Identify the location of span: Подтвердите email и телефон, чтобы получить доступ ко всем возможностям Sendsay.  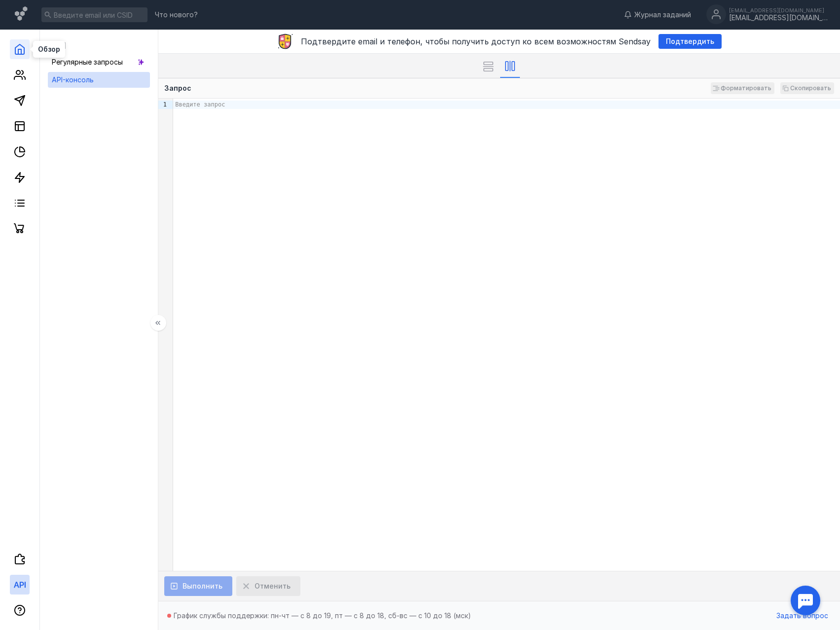
(475, 41).